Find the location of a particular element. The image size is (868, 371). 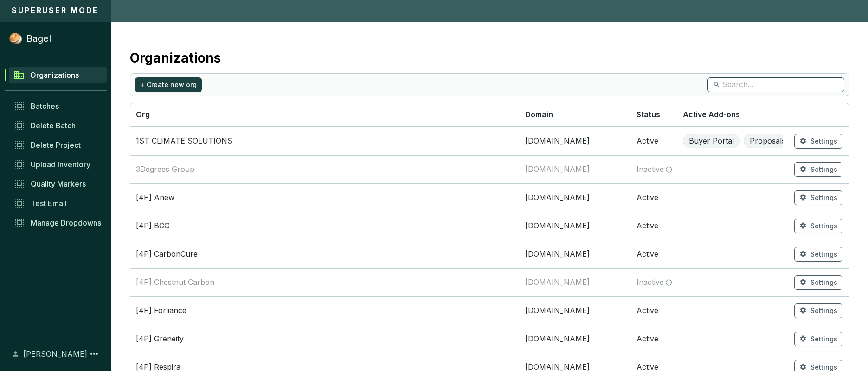

input: Search... is located at coordinates (777, 85).